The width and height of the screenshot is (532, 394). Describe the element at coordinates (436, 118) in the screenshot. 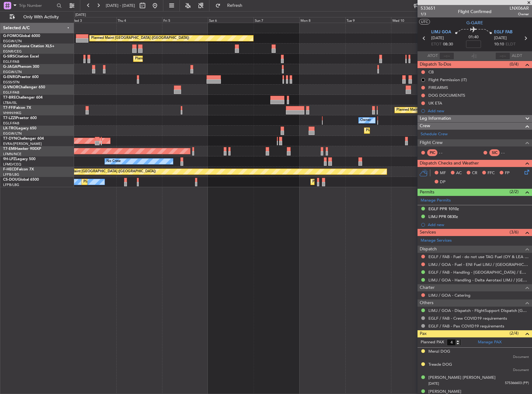

I see `span: Leg Information` at that location.